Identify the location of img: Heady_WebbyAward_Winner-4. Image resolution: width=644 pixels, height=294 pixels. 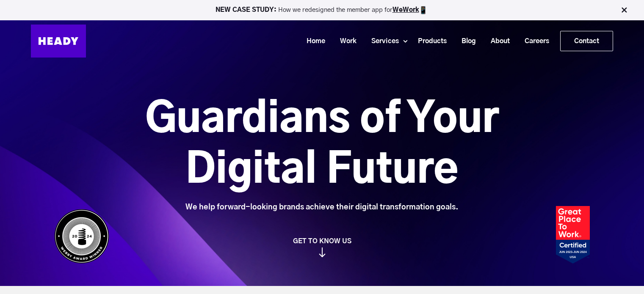
(82, 236).